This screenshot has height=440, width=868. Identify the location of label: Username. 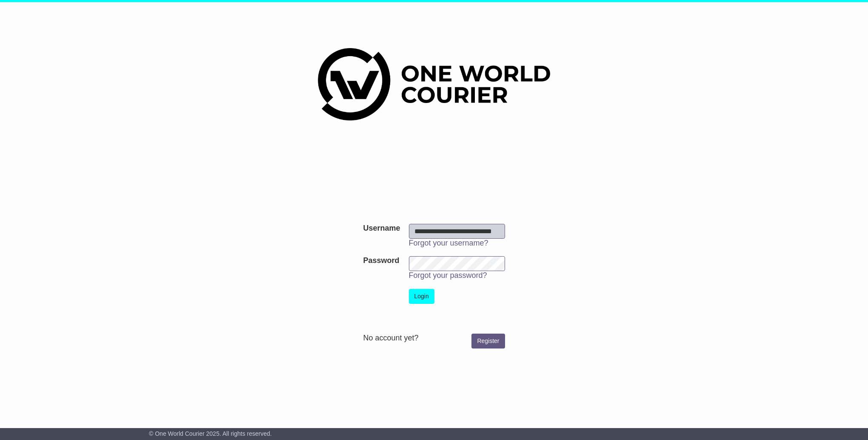
(381, 229).